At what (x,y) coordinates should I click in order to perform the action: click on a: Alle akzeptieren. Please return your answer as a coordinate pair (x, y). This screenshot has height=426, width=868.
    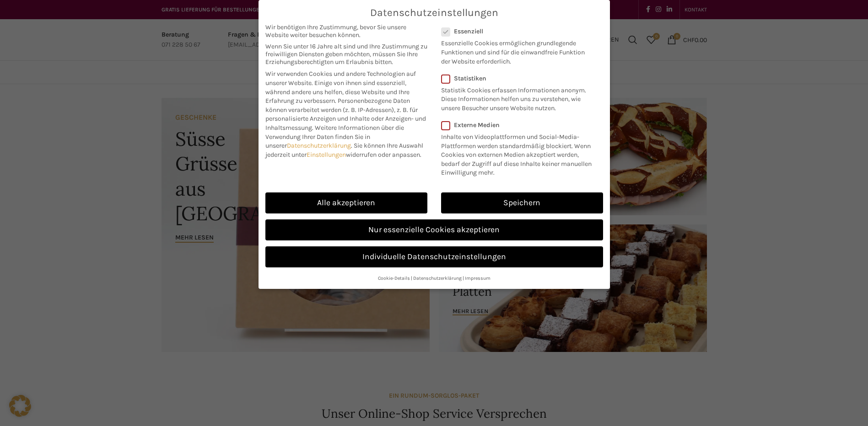
    Looking at the image, I should click on (346, 203).